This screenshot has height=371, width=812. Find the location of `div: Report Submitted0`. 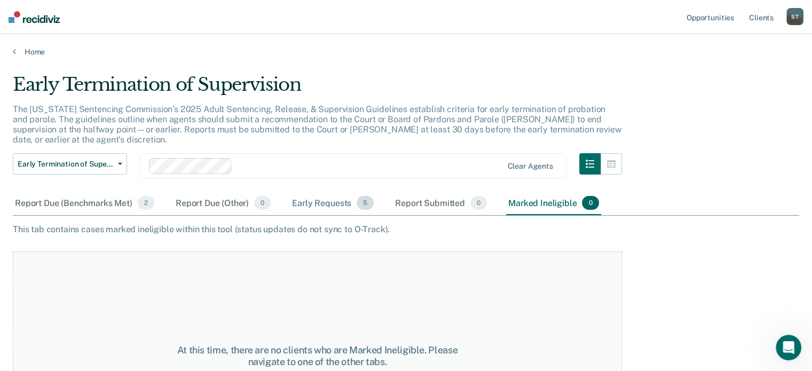

div: Report Submitted0 is located at coordinates (441, 203).